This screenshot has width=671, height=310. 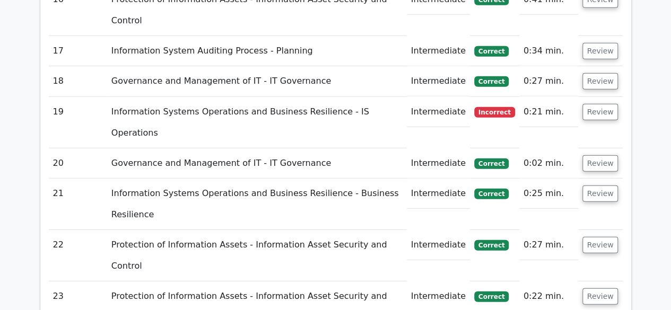 I want to click on span: Incorrect, so click(x=494, y=112).